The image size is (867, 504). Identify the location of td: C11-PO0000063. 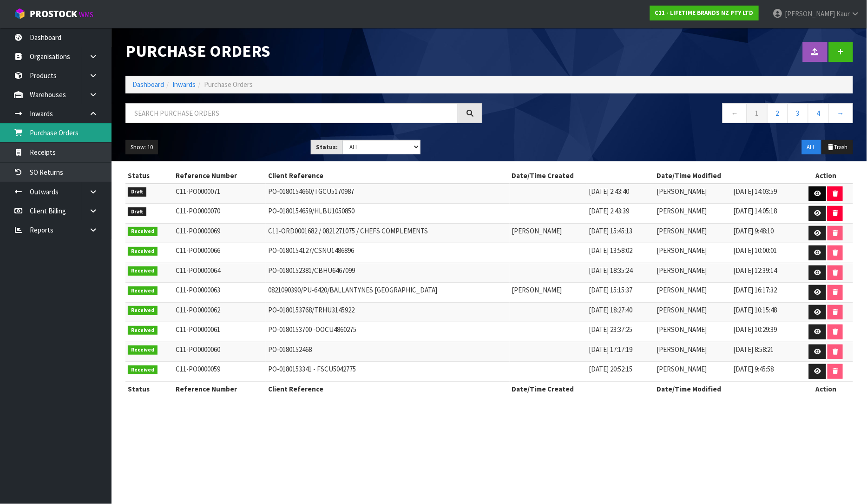
(219, 292).